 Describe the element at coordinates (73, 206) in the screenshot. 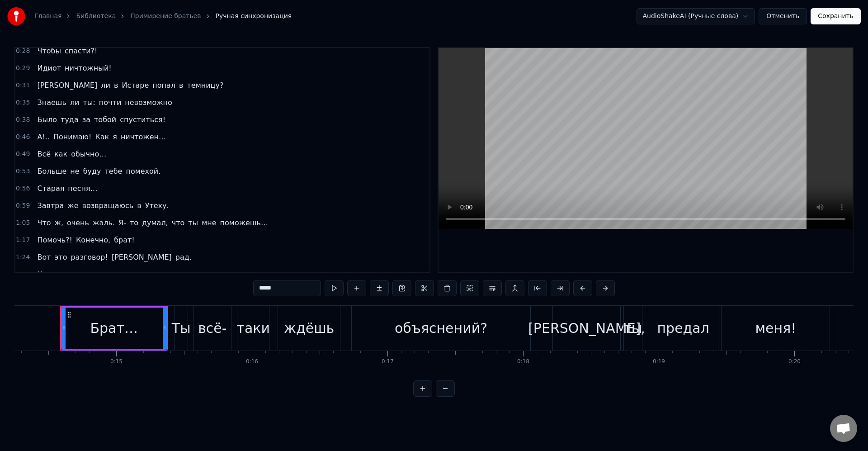

I see `span: же` at that location.